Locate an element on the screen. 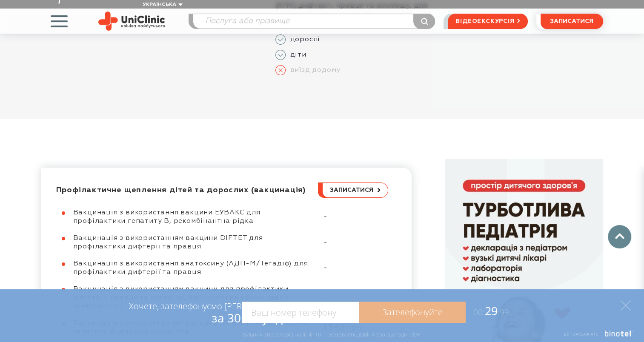 Image resolution: width=644 pixels, height=342 pixels. span: діти is located at coordinates (296, 55).